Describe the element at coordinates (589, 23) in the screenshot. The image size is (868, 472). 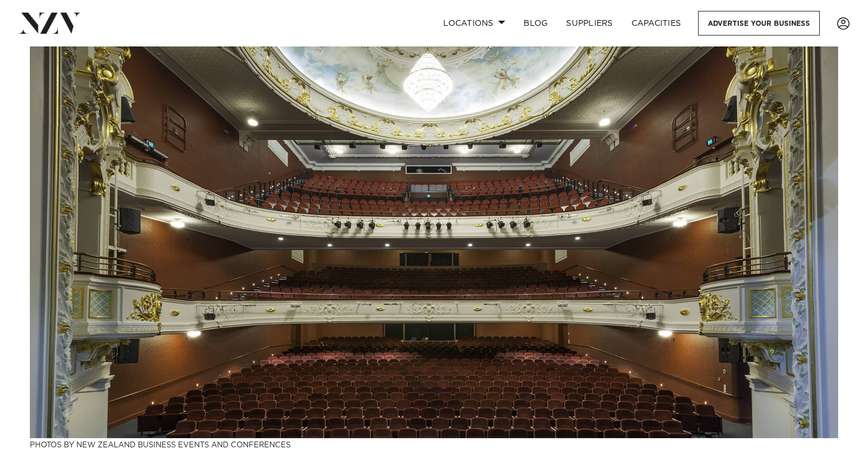
I see `a: SUPPLIERS` at that location.